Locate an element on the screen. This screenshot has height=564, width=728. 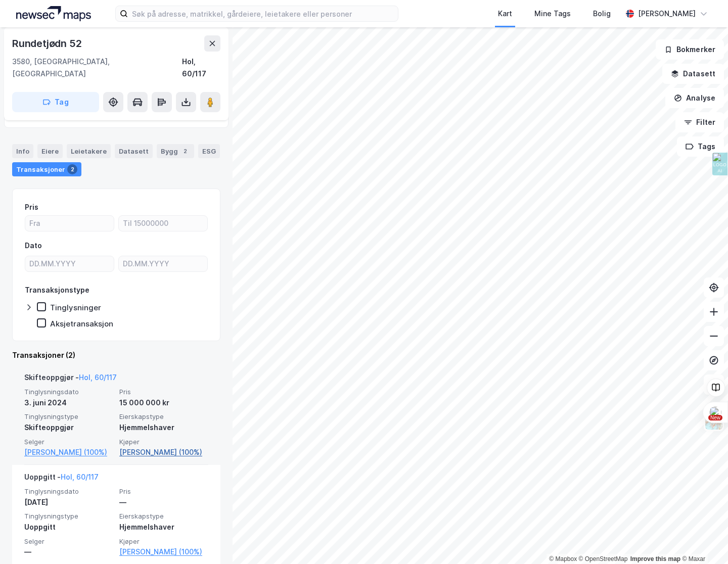
button: Bokmerker is located at coordinates (689, 50).